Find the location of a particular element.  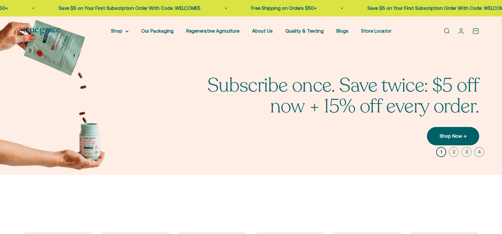

p: Save $5 on Your First Subscription Order With Code: WELCOME5 is located at coordinates (129, 8).